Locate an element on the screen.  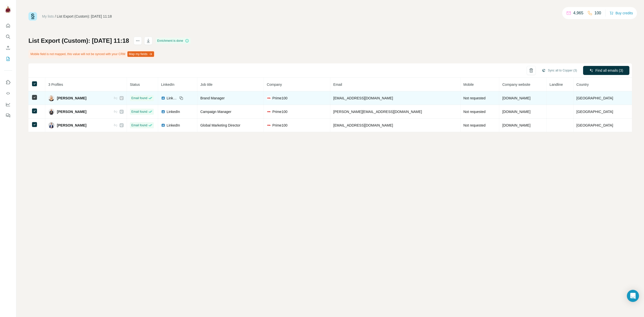
button: Enrich CSV is located at coordinates (8, 47).